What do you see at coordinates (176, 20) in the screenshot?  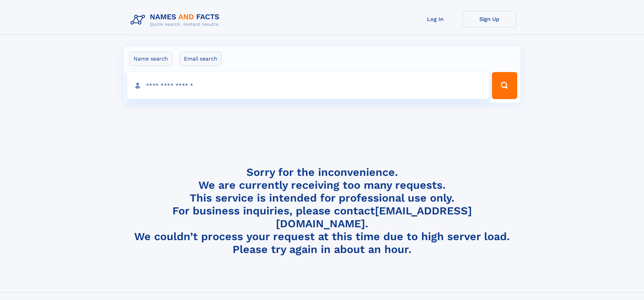 I see `img: Logo Names and Facts` at bounding box center [176, 20].